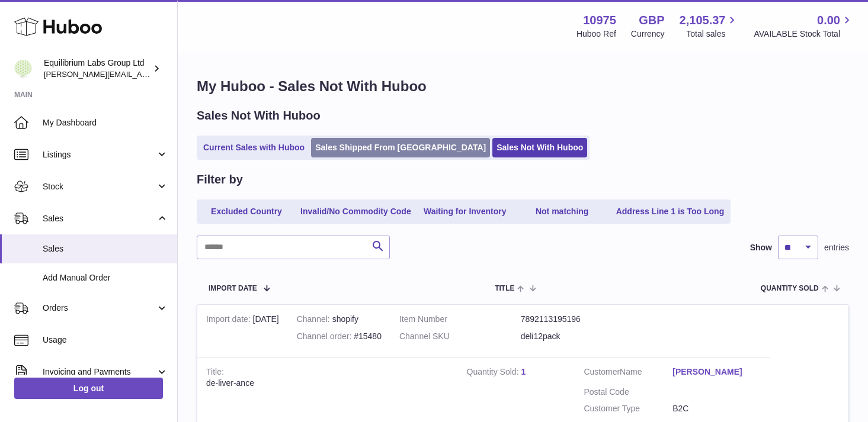 The image size is (868, 422). I want to click on strong: Quantity Sold, so click(494, 373).